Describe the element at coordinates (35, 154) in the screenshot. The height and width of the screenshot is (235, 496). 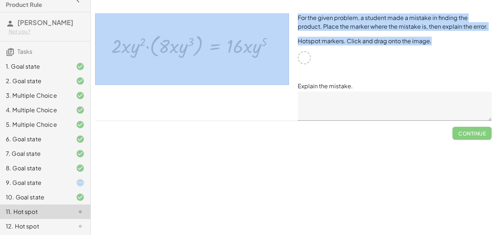
I see `div: 7. Goal state` at that location.